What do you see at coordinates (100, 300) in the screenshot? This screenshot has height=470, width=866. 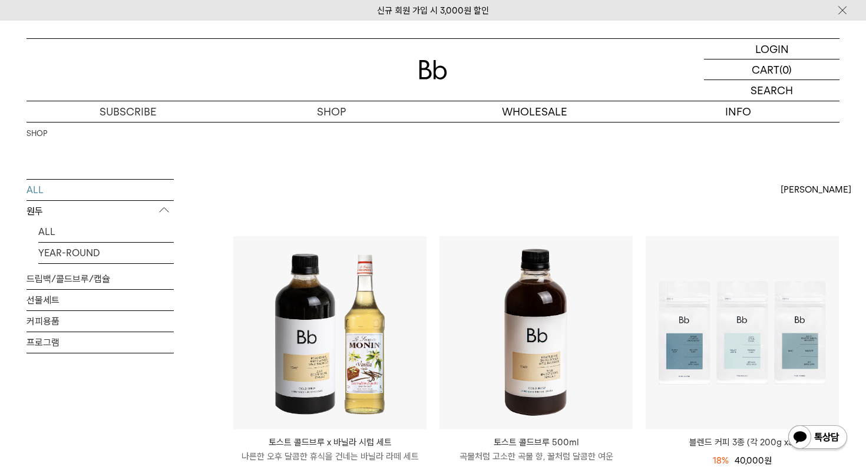 I see `a: 선물세트` at bounding box center [100, 300].